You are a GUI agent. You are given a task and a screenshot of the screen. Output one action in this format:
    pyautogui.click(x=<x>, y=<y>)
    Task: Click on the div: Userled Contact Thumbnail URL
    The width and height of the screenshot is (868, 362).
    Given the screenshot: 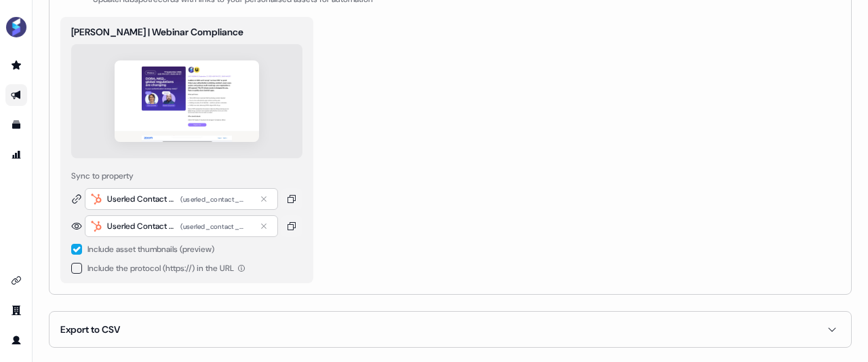 What is the action you would take?
    pyautogui.click(x=142, y=226)
    